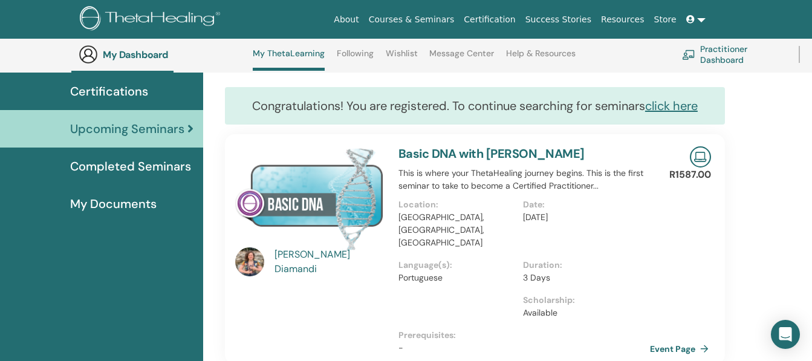 This screenshot has height=361, width=812. I want to click on p: Portuguese, so click(457, 278).